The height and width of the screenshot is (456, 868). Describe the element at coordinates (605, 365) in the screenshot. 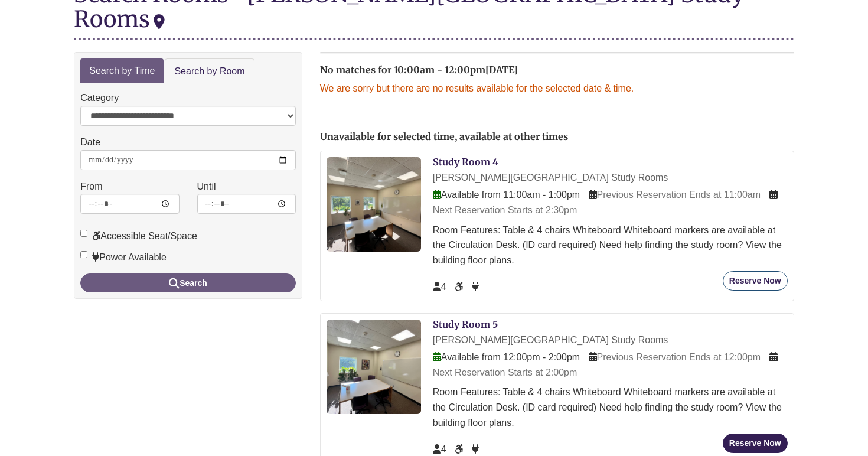

I see `span: Next Reservation Starts at 2:00pm` at that location.